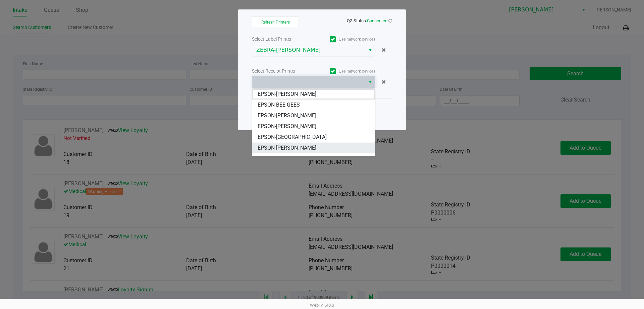 Image resolution: width=644 pixels, height=309 pixels. What do you see at coordinates (275, 22) in the screenshot?
I see `span: Refresh Printers` at bounding box center [275, 22].